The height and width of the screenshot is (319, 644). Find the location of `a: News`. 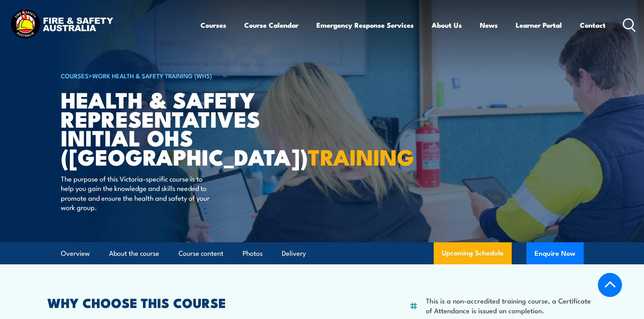

a: News is located at coordinates (489, 25).